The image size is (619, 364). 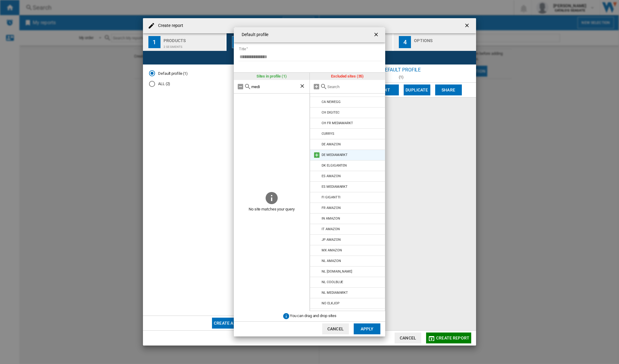 What do you see at coordinates (241, 87) in the screenshot?
I see `md-icon: Remove all` at bounding box center [241, 87].